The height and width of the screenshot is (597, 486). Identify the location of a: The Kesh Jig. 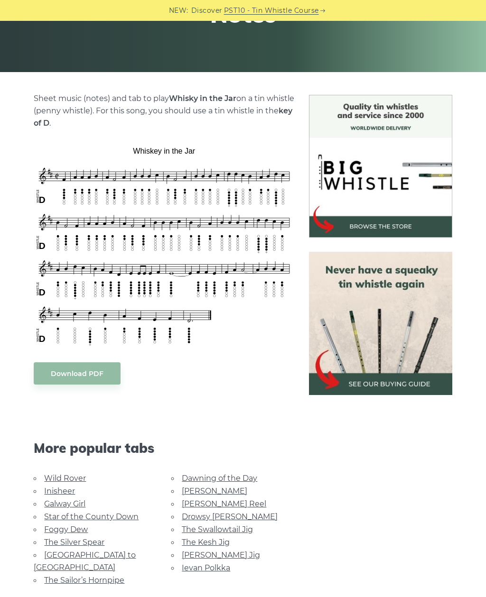
(205, 542).